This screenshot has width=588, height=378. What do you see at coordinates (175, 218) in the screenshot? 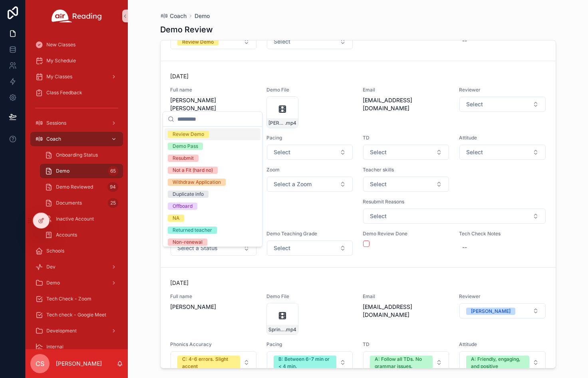
I see `div: NA` at bounding box center [175, 218].